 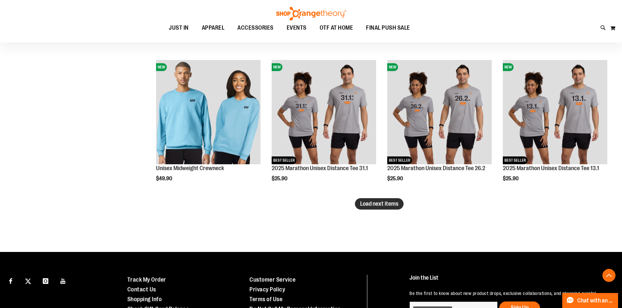 What do you see at coordinates (555, 112) in the screenshot?
I see `img: 2025 Marathon Unisex Distance Tee 13.1` at bounding box center [555, 112].